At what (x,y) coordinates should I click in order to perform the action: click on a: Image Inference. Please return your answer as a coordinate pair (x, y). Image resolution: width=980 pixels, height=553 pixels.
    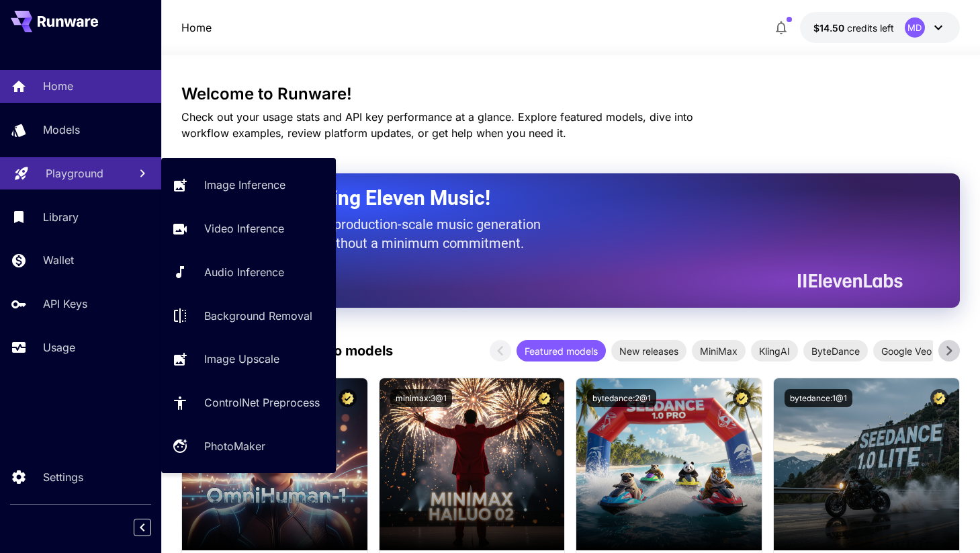
    Looking at the image, I should click on (249, 184).